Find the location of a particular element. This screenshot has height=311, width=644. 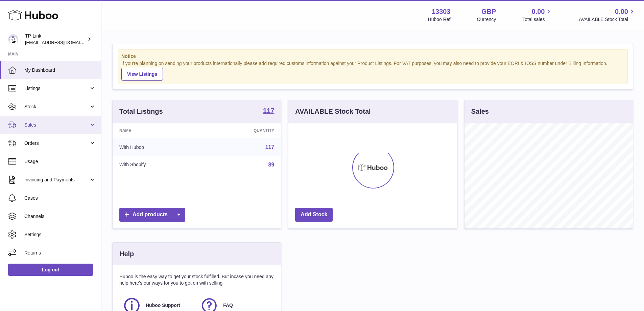

div: If you're planning on sending your products internationally please add required customs informati... is located at coordinates (372, 70).